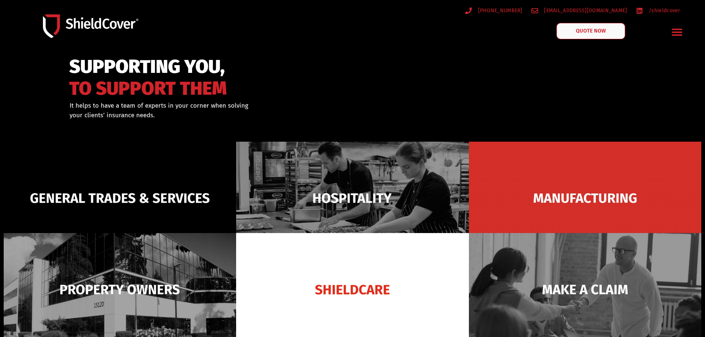  I want to click on img: Shield-Cover-Underwriting-Australia-logo-full, so click(91, 26).